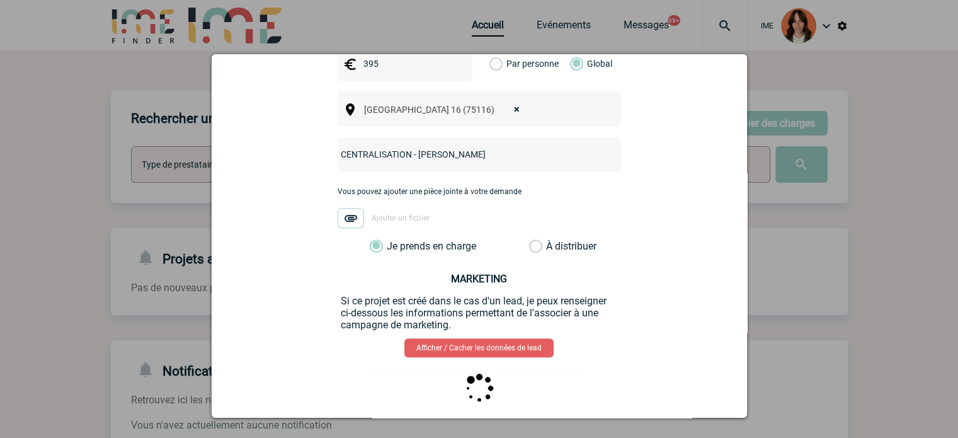 The width and height of the screenshot is (958, 438). What do you see at coordinates (480, 192) in the screenshot?
I see `p: Vous pouvez ajouter une pièce jointe à votre demande` at bounding box center [480, 192].